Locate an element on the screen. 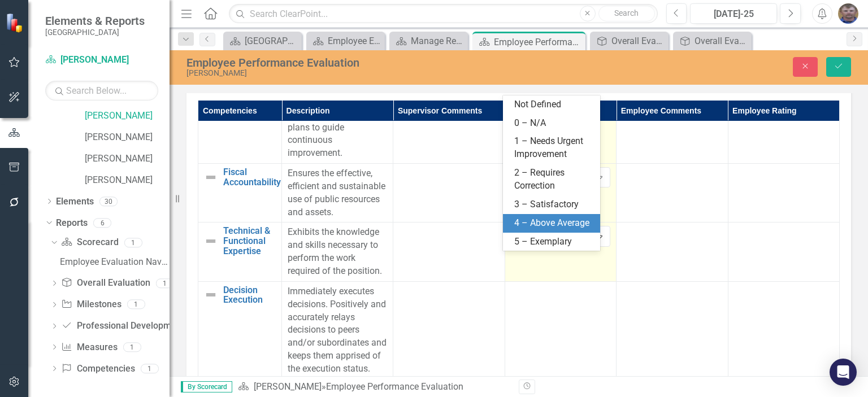 This screenshot has height=397, width=868. div: 5 – Exemplary is located at coordinates (554, 241).